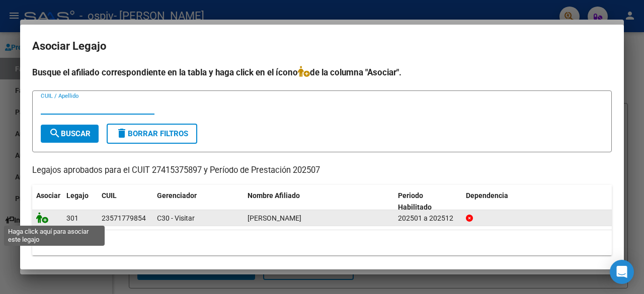 The width and height of the screenshot is (644, 294). I want to click on span: Dependencia, so click(487, 196).